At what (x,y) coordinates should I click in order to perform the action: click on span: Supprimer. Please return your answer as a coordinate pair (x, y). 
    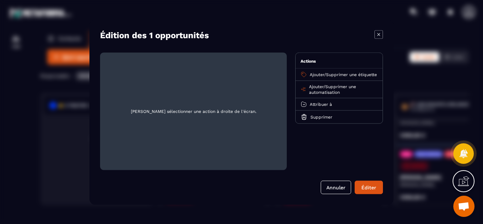
    Looking at the image, I should click on (321, 117).